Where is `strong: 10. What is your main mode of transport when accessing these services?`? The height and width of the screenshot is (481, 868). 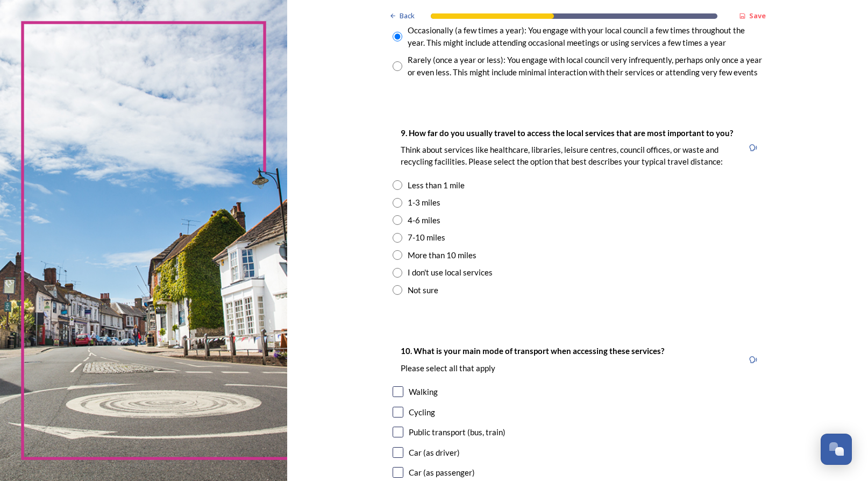
strong: 10. What is your main mode of transport when accessing these services? is located at coordinates (532, 350).